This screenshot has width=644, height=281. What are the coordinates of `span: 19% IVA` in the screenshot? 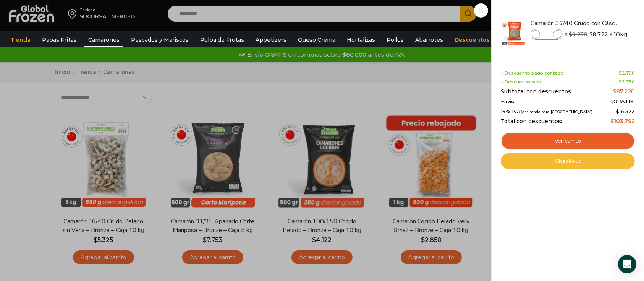 It's located at (546, 112).